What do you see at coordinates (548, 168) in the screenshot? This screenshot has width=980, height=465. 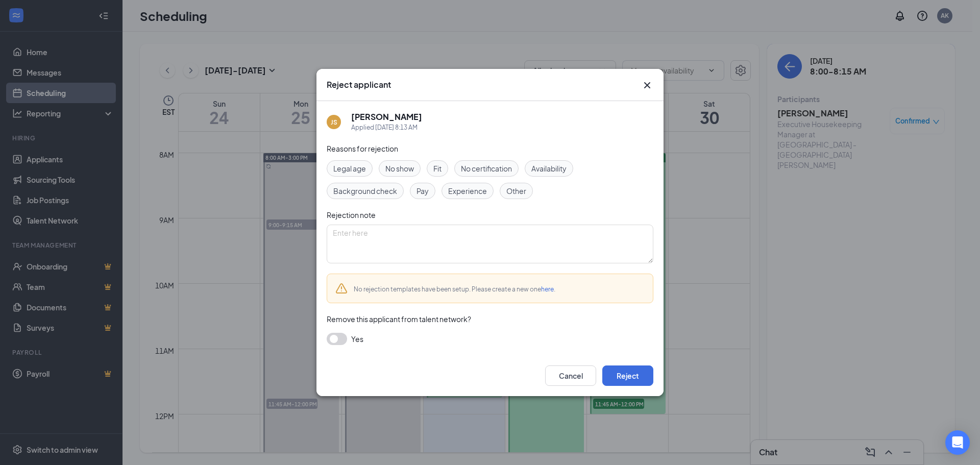 I see `span: Availability` at bounding box center [548, 168].